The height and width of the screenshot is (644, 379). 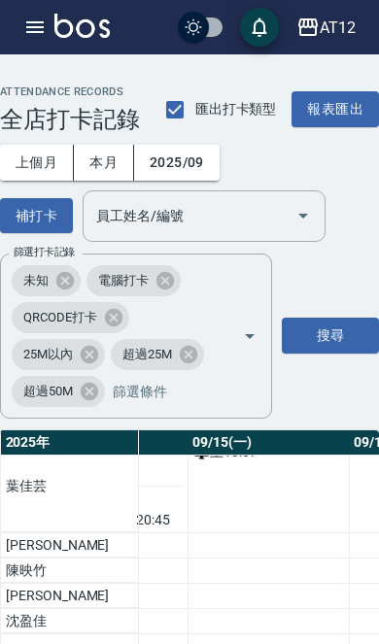 I want to click on th: 09/15(一), so click(x=268, y=443).